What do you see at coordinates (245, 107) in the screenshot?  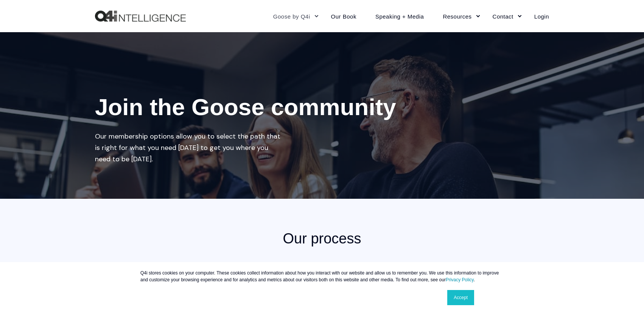 I see `span: Join the Goose community` at bounding box center [245, 107].